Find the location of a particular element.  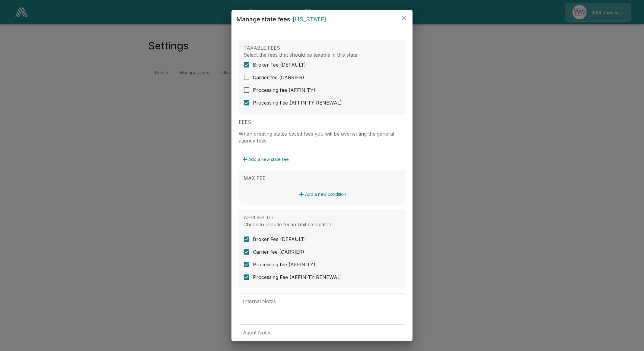

label: TAXABLE FEES is located at coordinates (262, 48).